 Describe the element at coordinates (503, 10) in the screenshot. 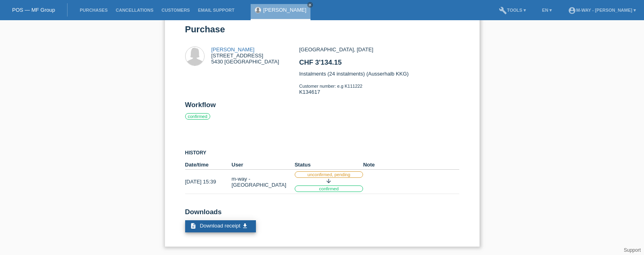

I see `i: build` at that location.